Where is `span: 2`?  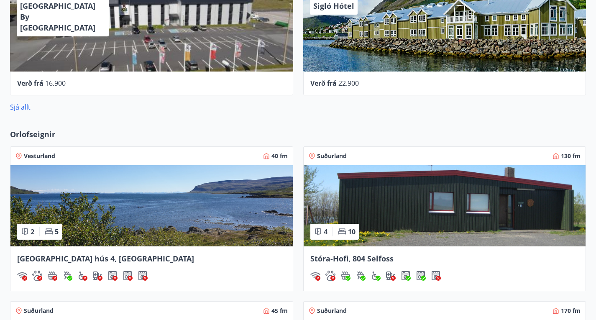 span: 2 is located at coordinates (32, 232).